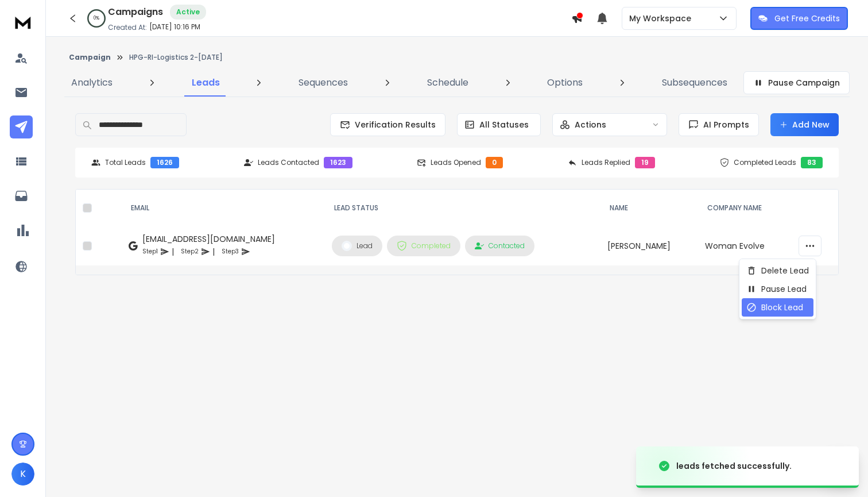 This screenshot has height=497, width=868. I want to click on p: Created At:, so click(127, 27).